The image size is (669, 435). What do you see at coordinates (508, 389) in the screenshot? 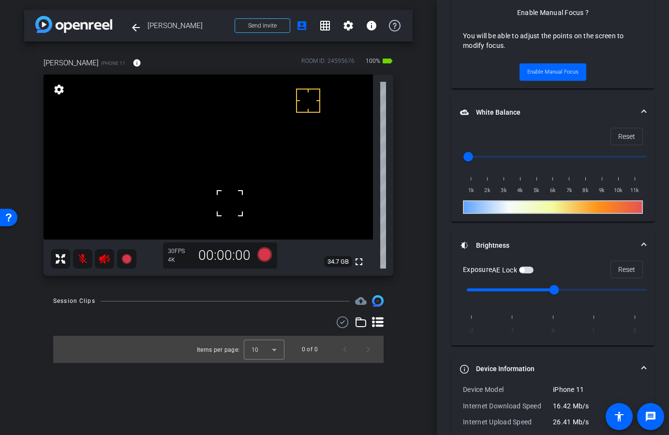
I see `div: Device Model` at bounding box center [508, 389].